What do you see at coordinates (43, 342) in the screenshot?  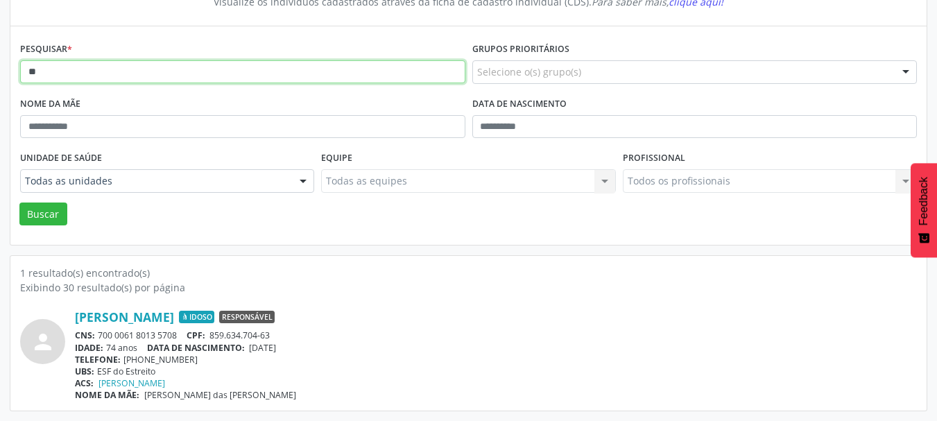 I see `i: person` at bounding box center [43, 342].